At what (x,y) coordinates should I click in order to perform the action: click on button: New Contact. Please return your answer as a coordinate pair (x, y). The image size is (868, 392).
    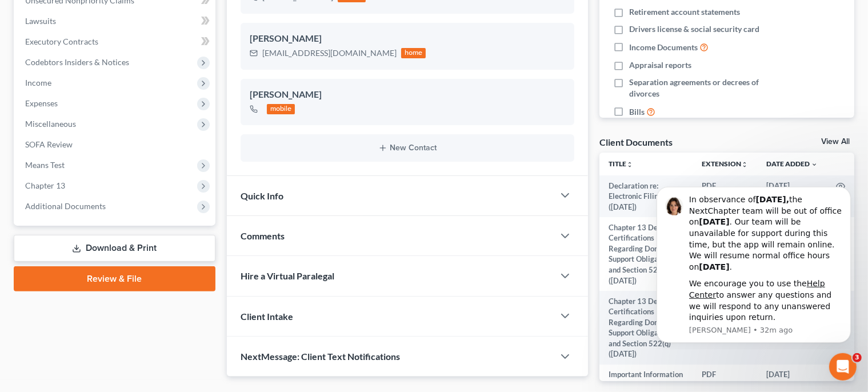
    Looking at the image, I should click on (408, 148).